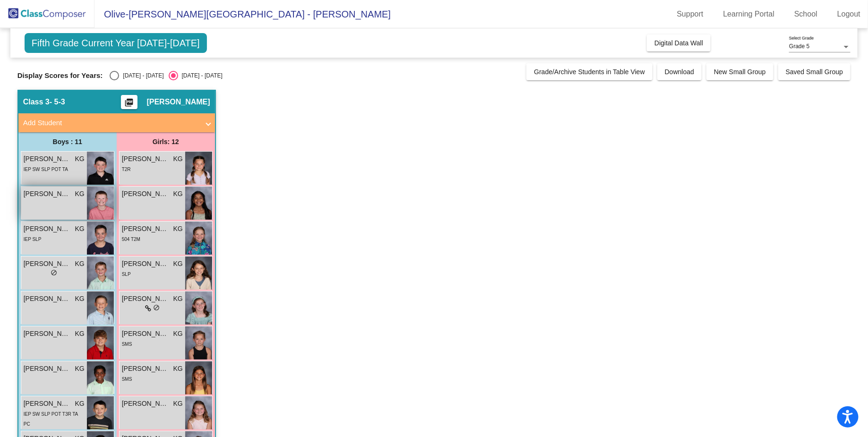  What do you see at coordinates (678, 43) in the screenshot?
I see `span: Digital Data Wall` at bounding box center [678, 43].